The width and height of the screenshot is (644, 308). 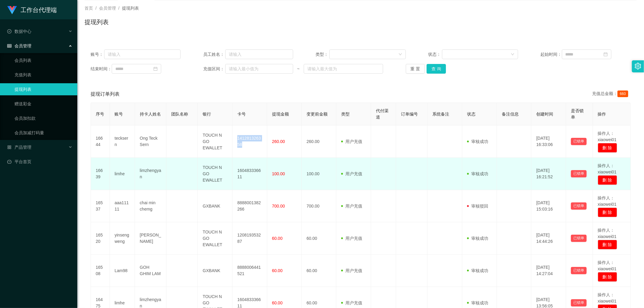 I want to click on td: 16508, so click(x=100, y=270).